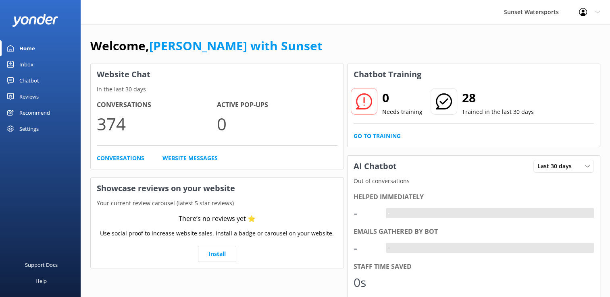 This screenshot has height=297, width=610. Describe the element at coordinates (473, 267) in the screenshot. I see `div: Staff time saved` at that location.